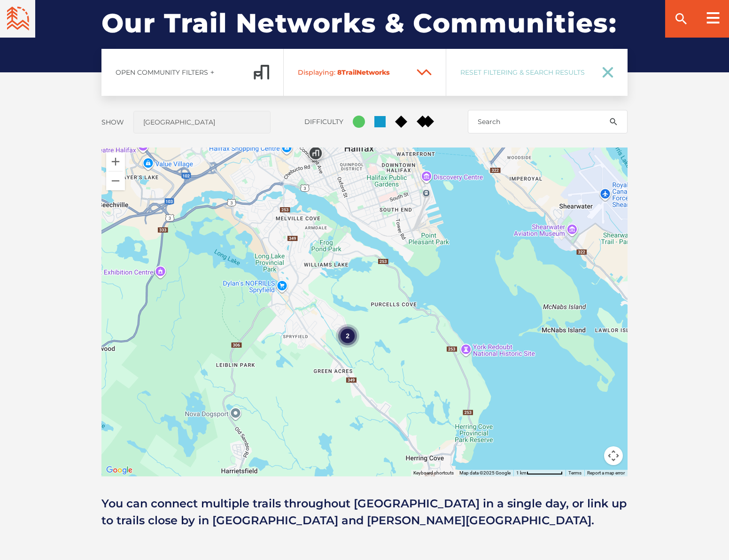 This screenshot has height=560, width=729. What do you see at coordinates (388, 72) in the screenshot?
I see `span: s` at bounding box center [388, 72].